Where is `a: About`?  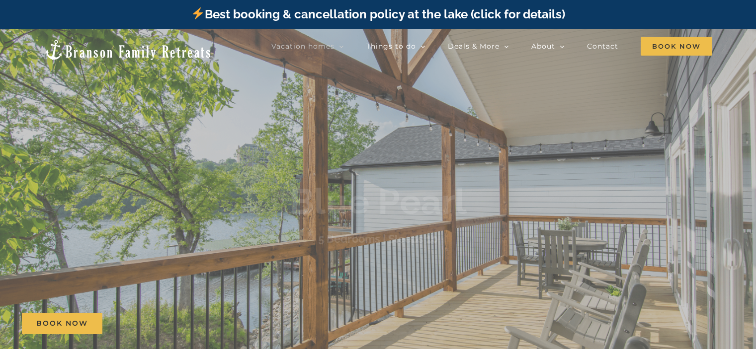 a: About is located at coordinates (548, 46).